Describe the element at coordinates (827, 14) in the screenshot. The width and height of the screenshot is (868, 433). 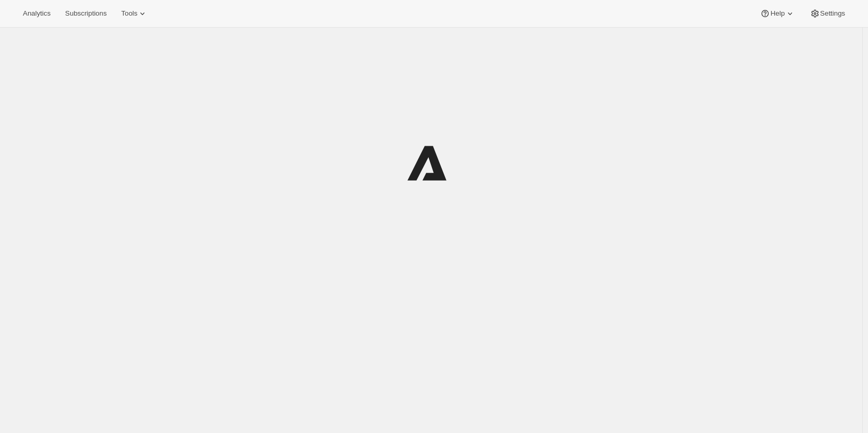
I see `button: Settings` at that location.